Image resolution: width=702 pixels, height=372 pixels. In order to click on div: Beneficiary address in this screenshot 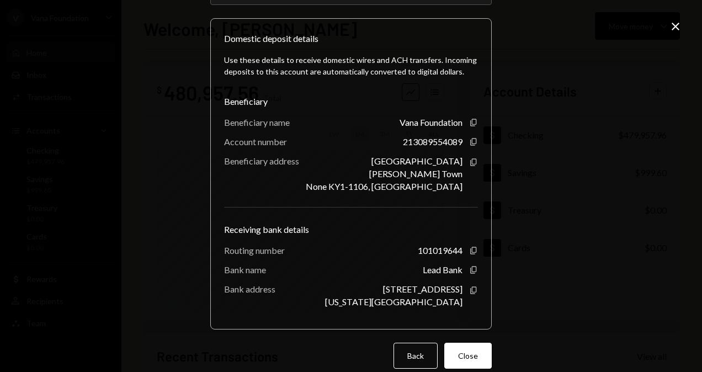, I will do `click(262, 161)`.